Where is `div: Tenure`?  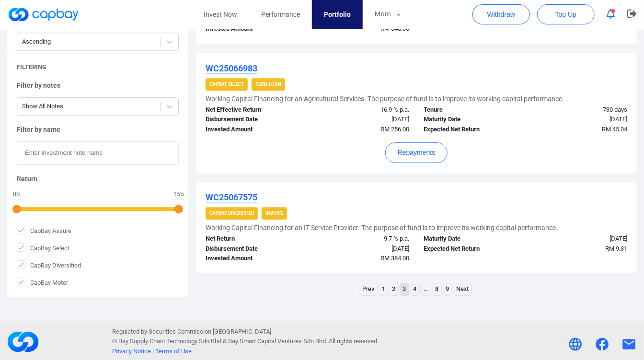
div: Tenure is located at coordinates (470, 110).